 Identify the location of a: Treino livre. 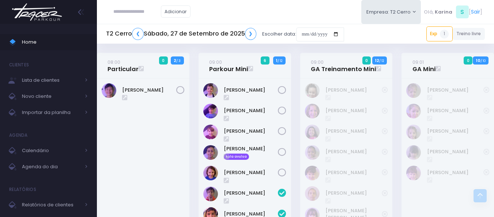
(469, 34).